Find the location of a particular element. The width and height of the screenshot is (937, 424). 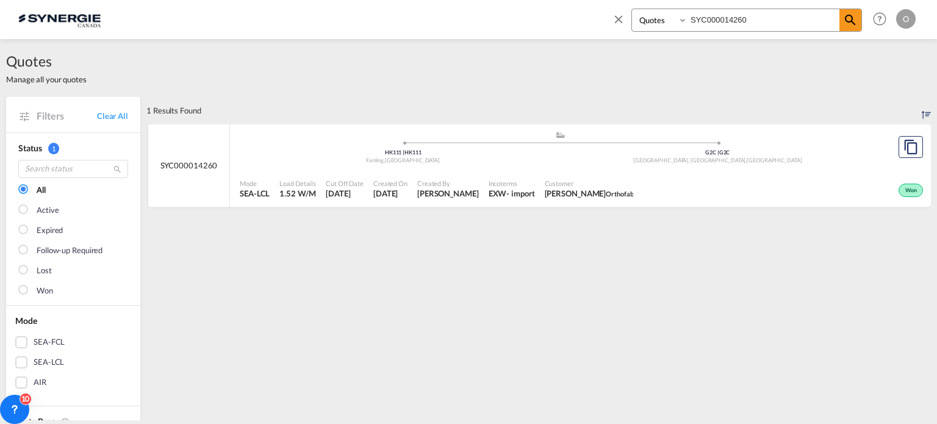

span: SEA-LCL is located at coordinates (254, 193).